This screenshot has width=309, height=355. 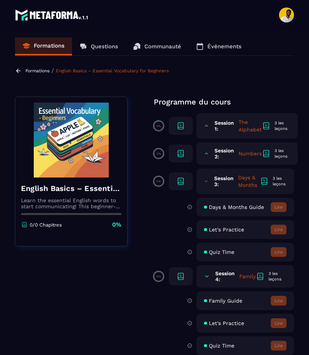 I want to click on p: Programme du cours, so click(x=224, y=102).